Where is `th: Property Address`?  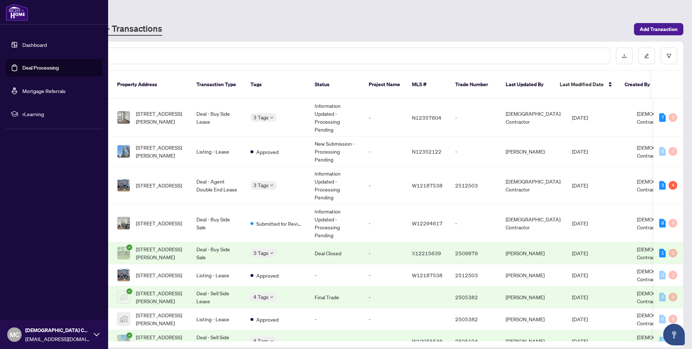 th: Property Address is located at coordinates (151, 85).